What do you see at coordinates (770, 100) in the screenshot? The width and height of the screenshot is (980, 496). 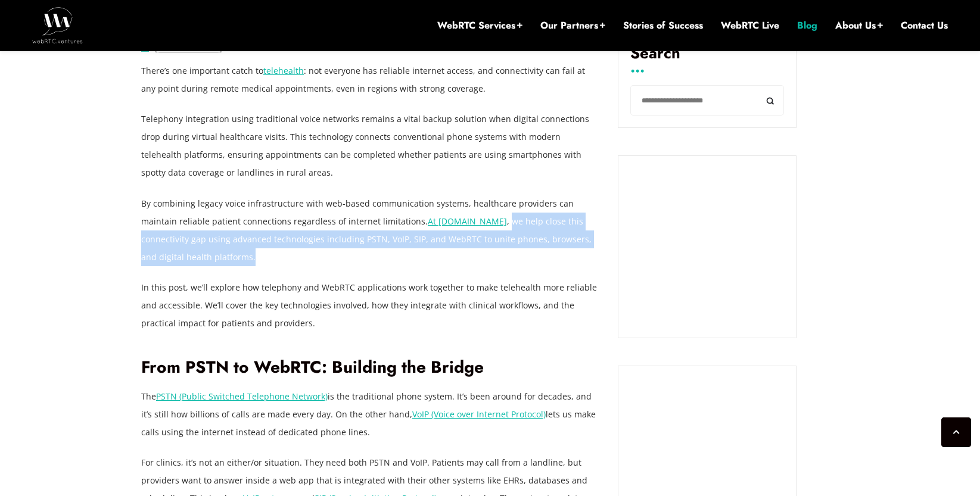 I see `button: Search` at bounding box center [770, 100].